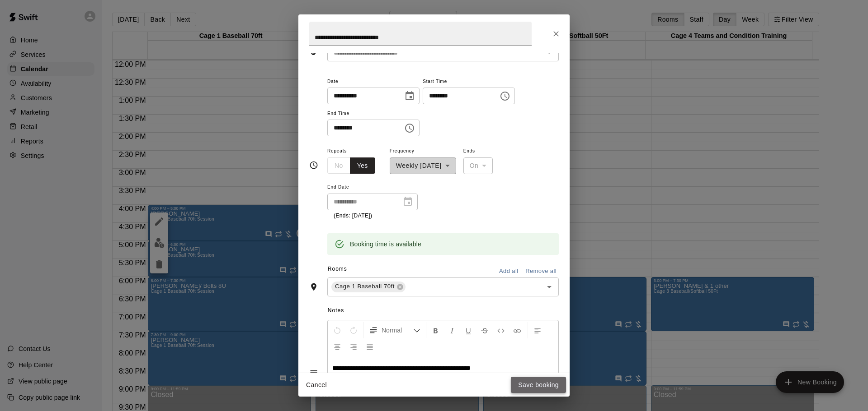 The height and width of the screenshot is (411, 868). I want to click on button: Justify Align, so click(370, 347).